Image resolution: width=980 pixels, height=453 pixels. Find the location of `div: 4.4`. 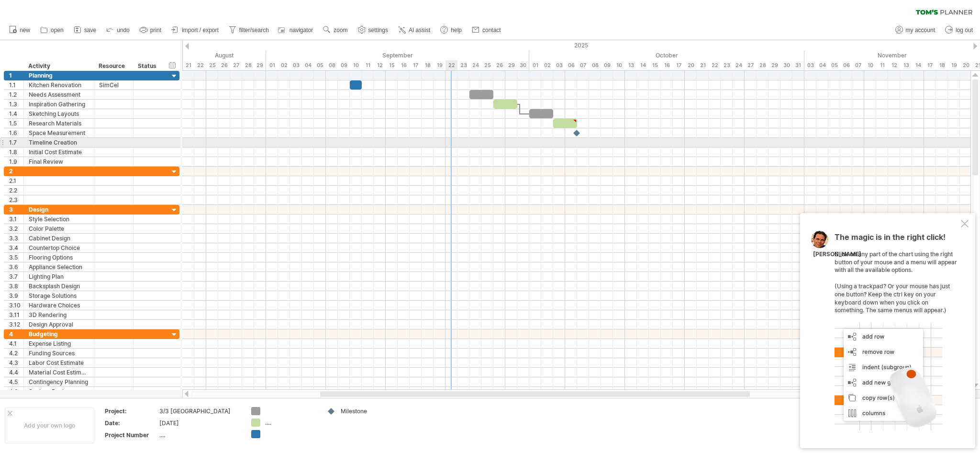

div: 4.4 is located at coordinates (17, 372).